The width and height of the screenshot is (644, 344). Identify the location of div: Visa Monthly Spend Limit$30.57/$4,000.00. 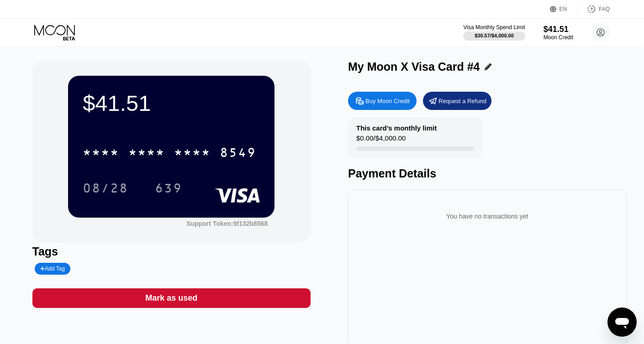
(494, 33).